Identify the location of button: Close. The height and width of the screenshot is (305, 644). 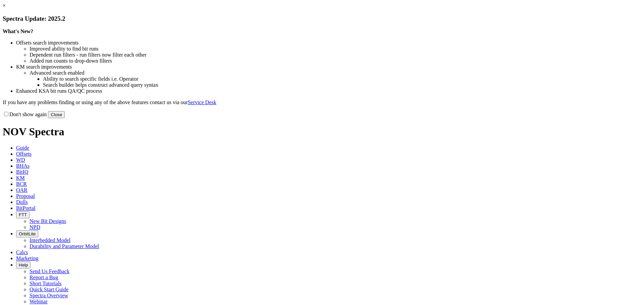
(57, 114).